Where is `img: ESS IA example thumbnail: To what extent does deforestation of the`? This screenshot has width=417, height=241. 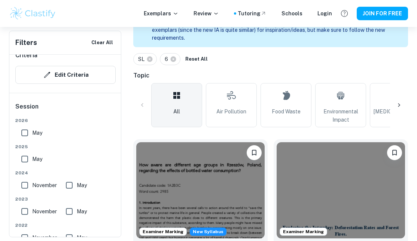
img: ESS IA example thumbnail: To what extent does deforestation of the is located at coordinates (340, 190).